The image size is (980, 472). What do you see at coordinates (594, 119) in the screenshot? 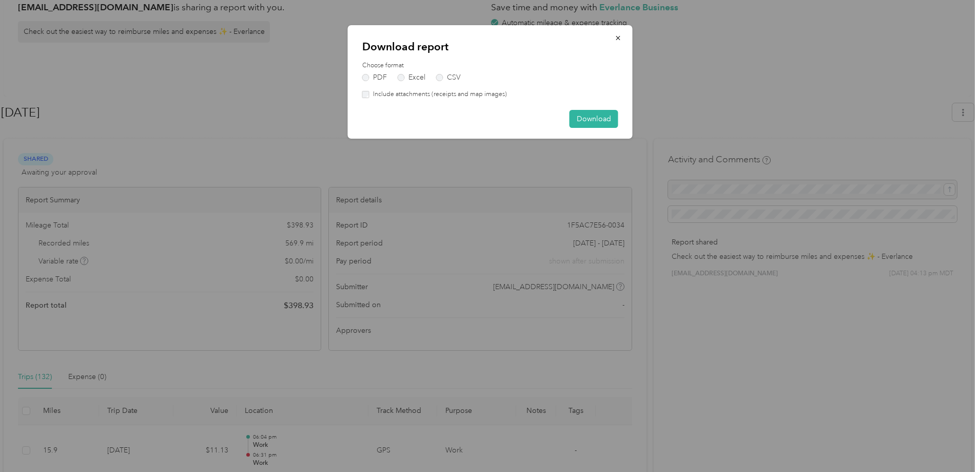
I see `button: Download` at bounding box center [594, 119].